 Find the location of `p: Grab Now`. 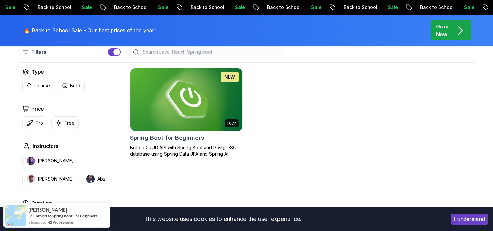

p: Grab Now is located at coordinates (442, 30).